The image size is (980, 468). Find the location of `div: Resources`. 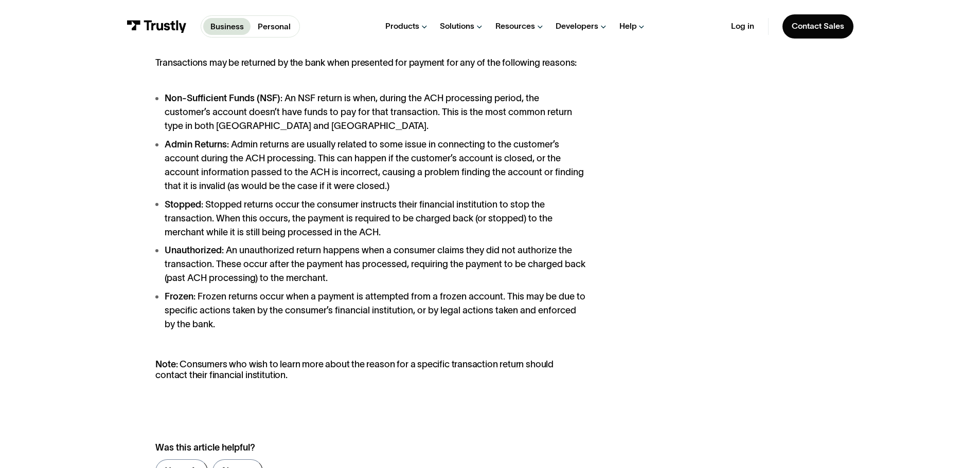

div: Resources is located at coordinates (515, 26).